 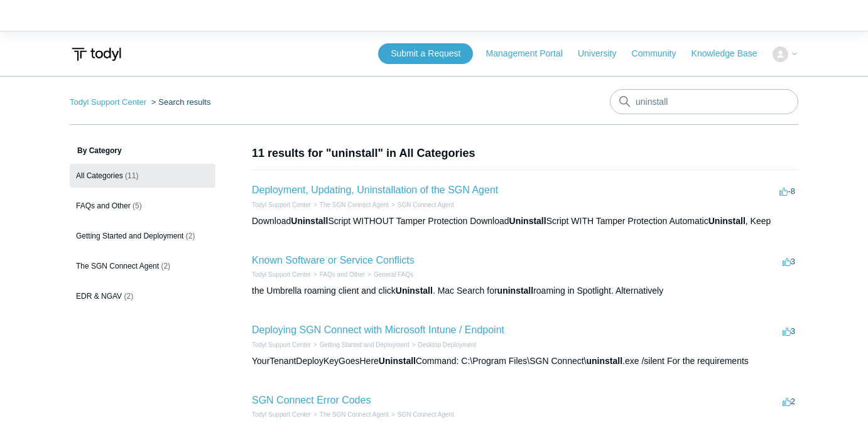 What do you see at coordinates (333, 260) in the screenshot?
I see `a: Known Software or Service Conflicts` at bounding box center [333, 260].